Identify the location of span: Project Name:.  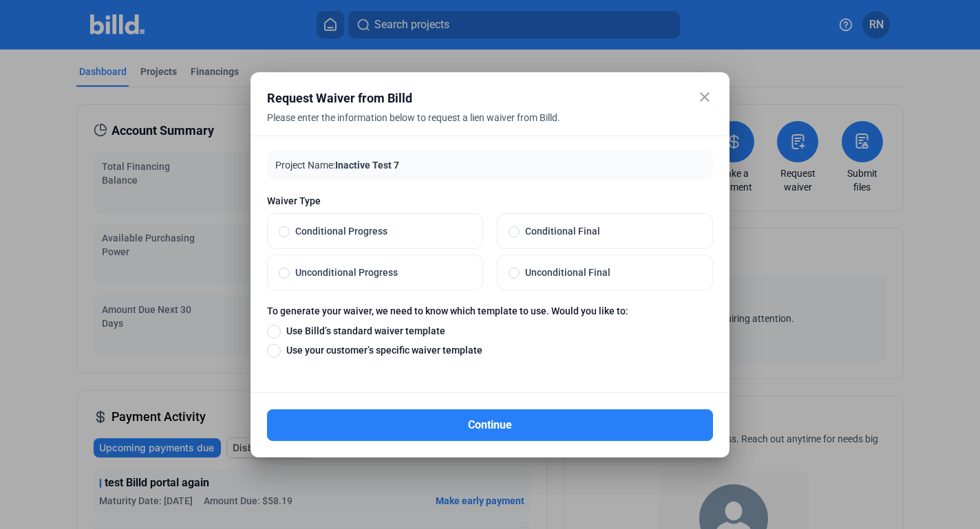
(305, 165).